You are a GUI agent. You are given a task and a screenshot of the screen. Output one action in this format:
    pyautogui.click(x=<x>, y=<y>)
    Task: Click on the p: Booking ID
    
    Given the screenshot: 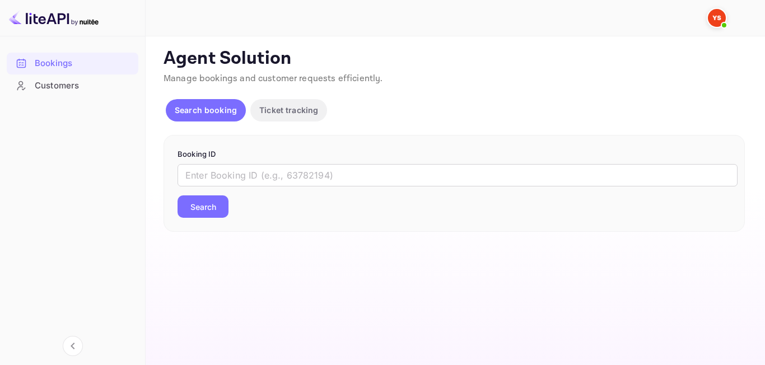 What is the action you would take?
    pyautogui.click(x=454, y=155)
    